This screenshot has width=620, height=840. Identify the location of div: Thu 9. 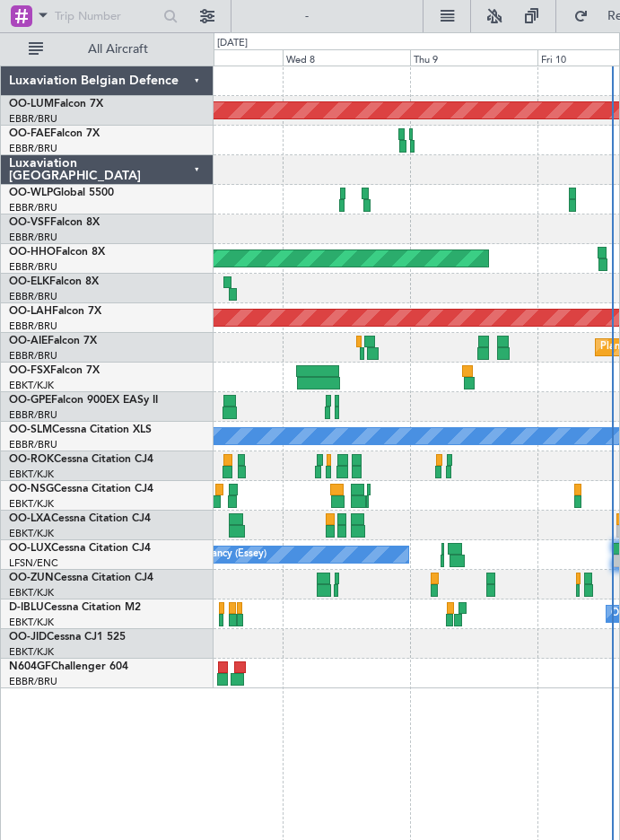
(474, 58).